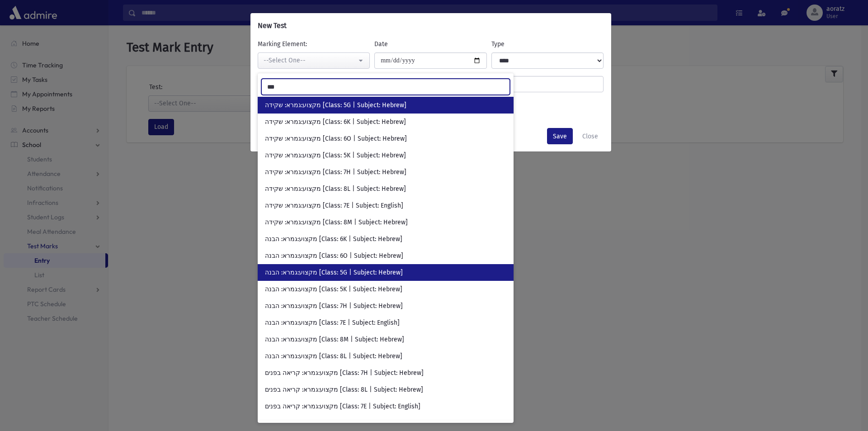  Describe the element at coordinates (336, 156) in the screenshot. I see `span: מקצוע:גמרא: שקידה [Class: 5K | Subject: Hebrew]` at that location.